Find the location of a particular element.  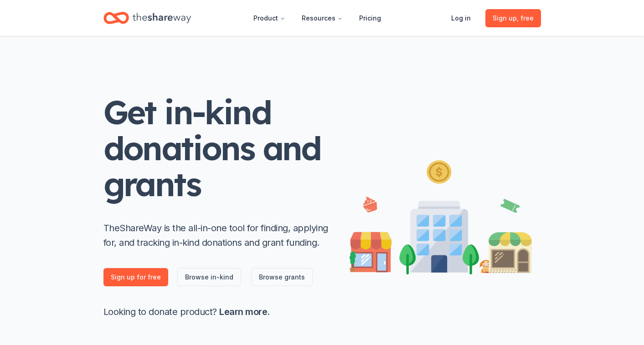

a: Sign up for free is located at coordinates (136, 277).